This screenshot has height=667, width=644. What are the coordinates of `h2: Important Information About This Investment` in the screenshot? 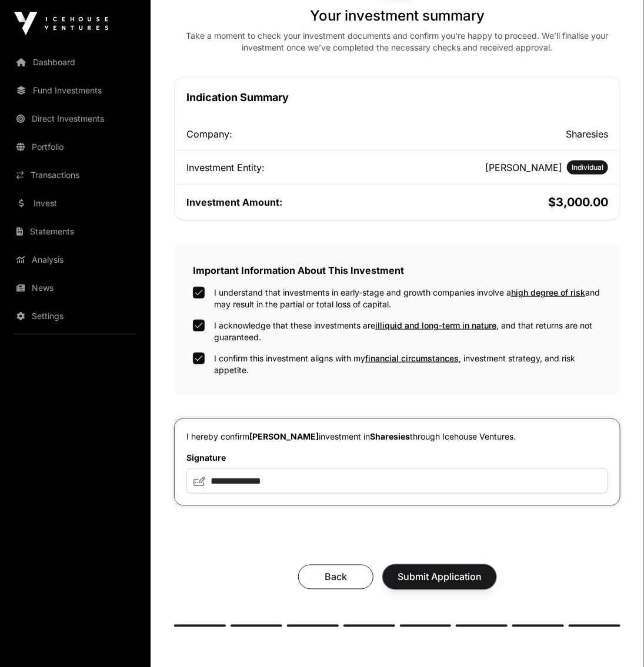 It's located at (397, 270).